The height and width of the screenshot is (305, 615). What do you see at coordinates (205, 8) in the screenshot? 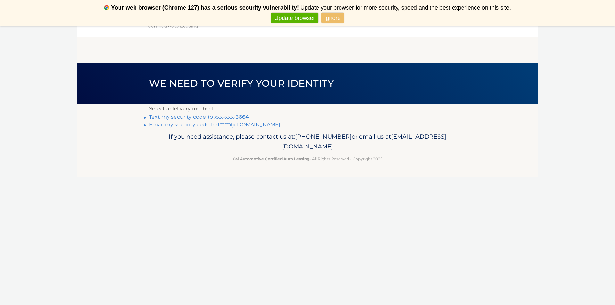
I see `b: Your web browser (Chrome 127) has a serious security vulnerability!` at bounding box center [205, 8].